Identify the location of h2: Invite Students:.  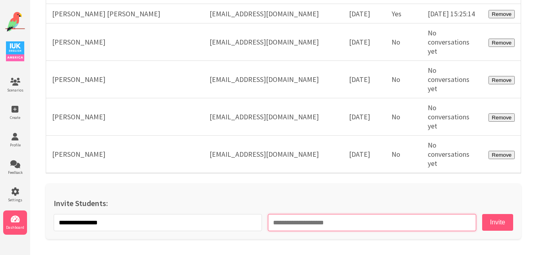
(283, 203).